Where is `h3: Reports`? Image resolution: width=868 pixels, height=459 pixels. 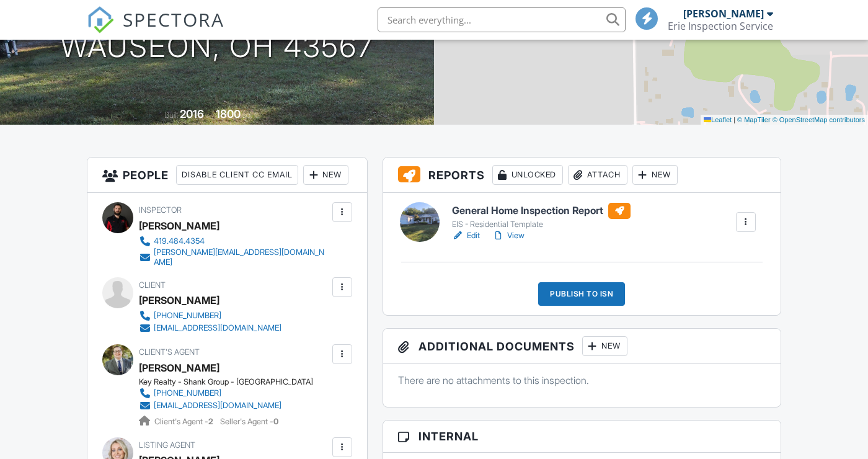 h3: Reports is located at coordinates (581, 175).